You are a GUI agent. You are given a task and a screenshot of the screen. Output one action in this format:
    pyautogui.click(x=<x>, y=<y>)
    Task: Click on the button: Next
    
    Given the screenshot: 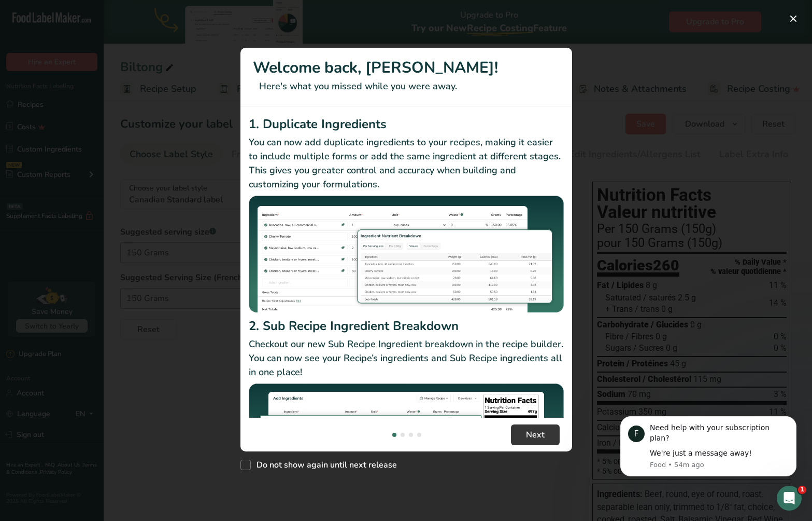 What is the action you would take?
    pyautogui.click(x=535, y=434)
    